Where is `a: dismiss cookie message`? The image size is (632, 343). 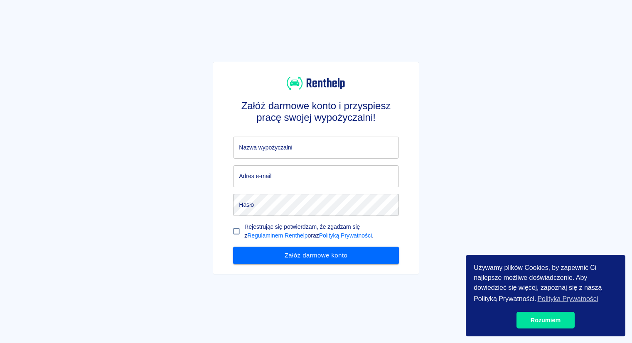
a: dismiss cookie message is located at coordinates (546, 320).